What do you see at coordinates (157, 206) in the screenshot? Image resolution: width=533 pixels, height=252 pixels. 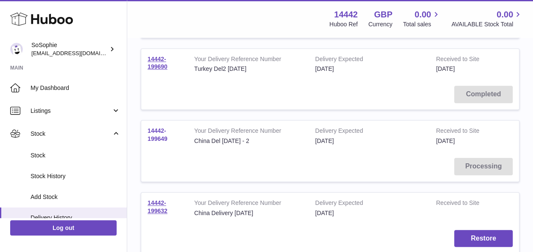 I see `a: 14442-199632` at bounding box center [157, 206].